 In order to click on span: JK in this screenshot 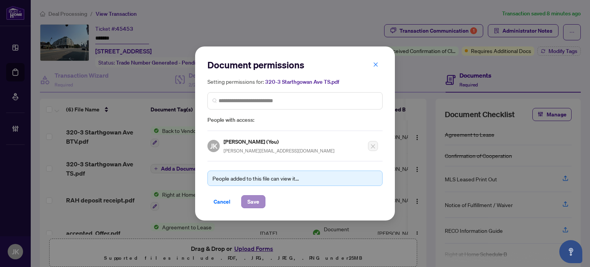, I will do `click(214, 146)`.